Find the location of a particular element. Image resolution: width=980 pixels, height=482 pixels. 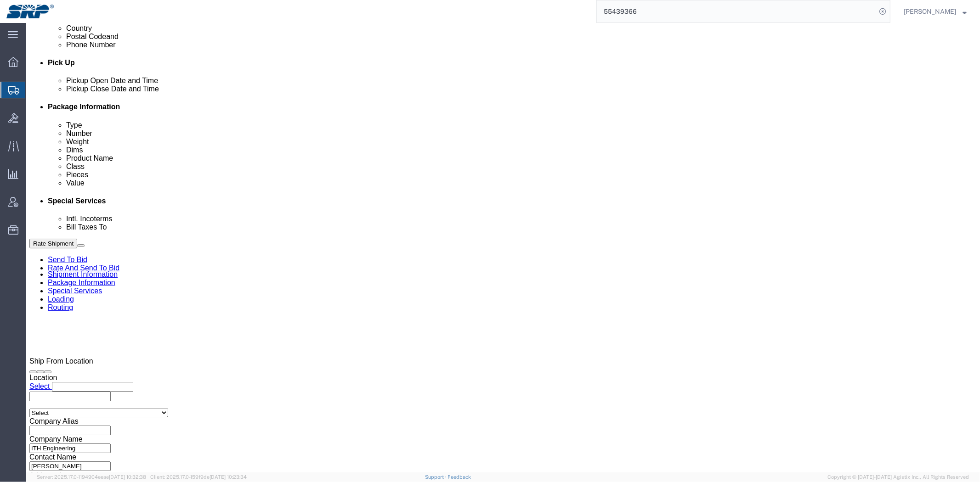

span: Marissa Camacho is located at coordinates (930, 11).